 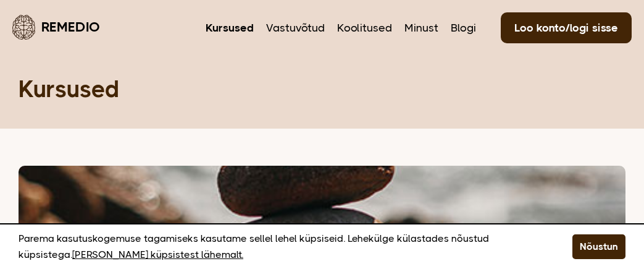 I want to click on a: Remedio, so click(x=57, y=27).